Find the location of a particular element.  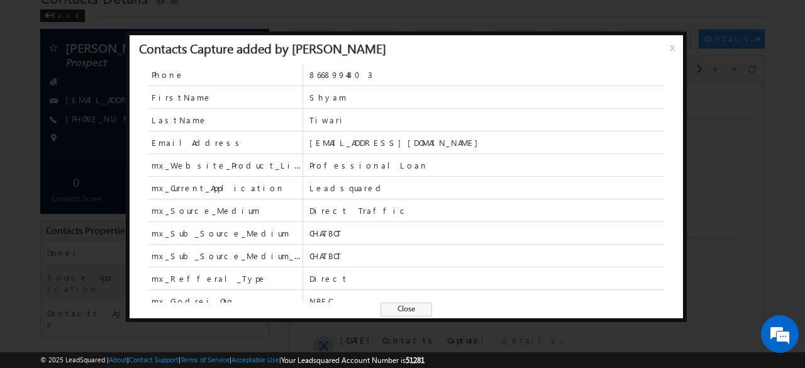

em: Start Chat is located at coordinates (199, 291).